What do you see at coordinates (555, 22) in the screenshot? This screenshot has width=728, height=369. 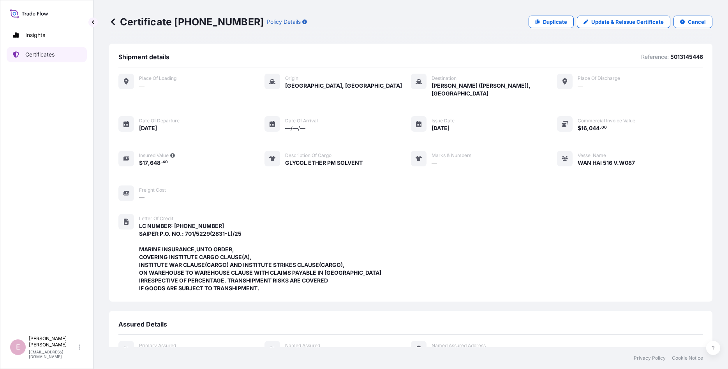 I see `p: Duplicate` at bounding box center [555, 22].